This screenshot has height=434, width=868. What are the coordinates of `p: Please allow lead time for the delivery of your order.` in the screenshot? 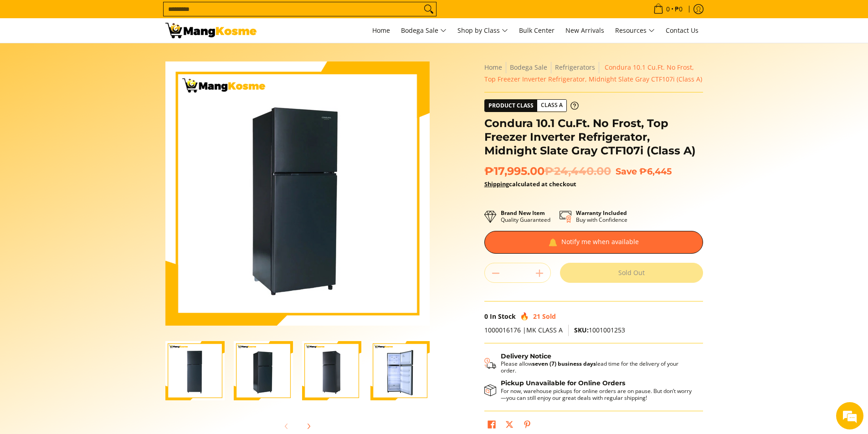 It's located at (597, 367).